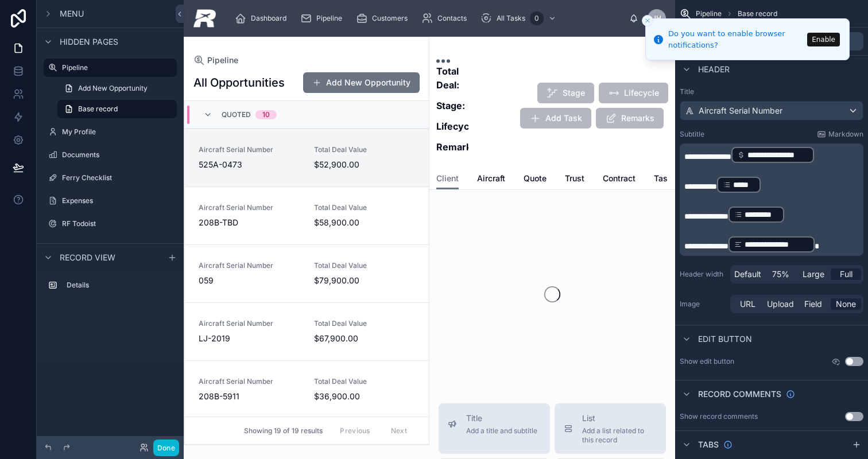  What do you see at coordinates (110, 224) in the screenshot?
I see `a: RF Todoist` at bounding box center [110, 224].